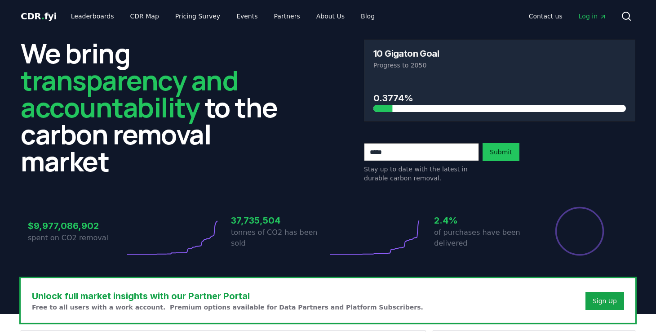  What do you see at coordinates (279, 238) in the screenshot?
I see `p: tonnes of CO2 has been sold` at bounding box center [279, 238].